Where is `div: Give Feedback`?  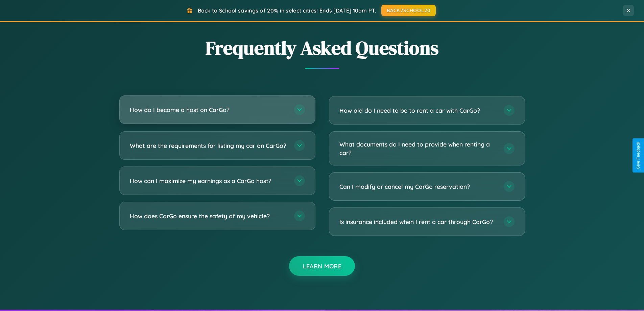
div: Give Feedback is located at coordinates (638, 156).